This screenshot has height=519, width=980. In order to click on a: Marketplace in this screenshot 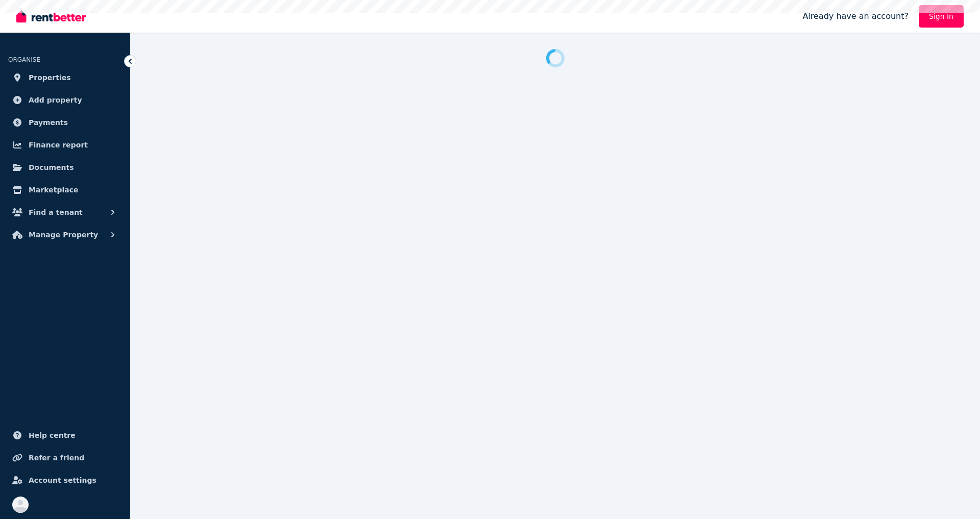, I will do `click(65, 190)`.